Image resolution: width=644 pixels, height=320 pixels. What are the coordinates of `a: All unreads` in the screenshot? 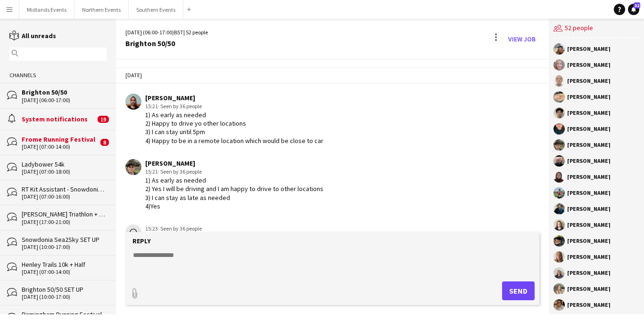 It's located at (32, 36).